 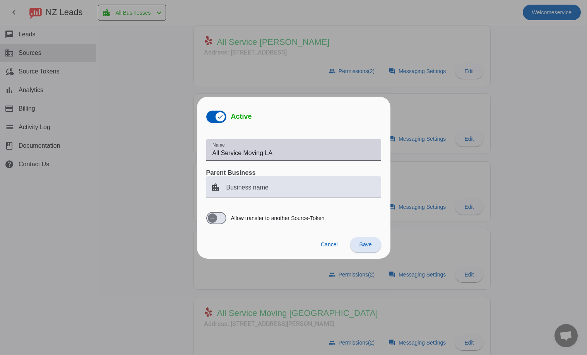 I want to click on span: Active, so click(x=242, y=117).